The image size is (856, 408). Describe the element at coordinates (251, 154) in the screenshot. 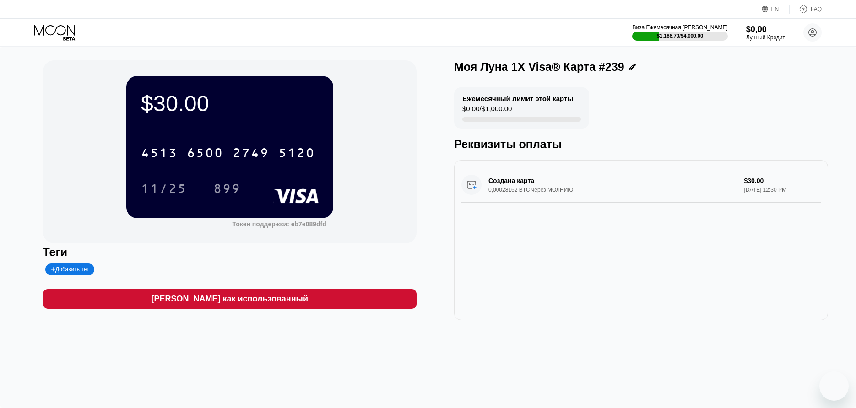

I see `div: 2749` at that location.